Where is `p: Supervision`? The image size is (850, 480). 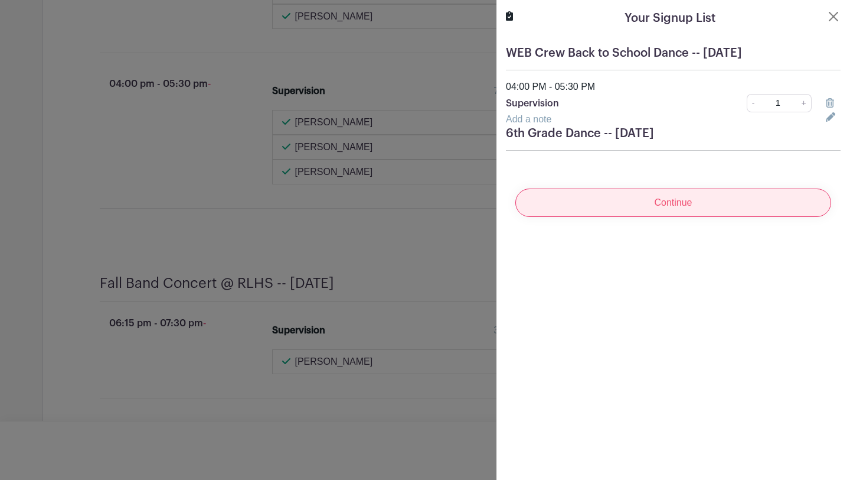 p: Supervision is located at coordinates (601, 103).